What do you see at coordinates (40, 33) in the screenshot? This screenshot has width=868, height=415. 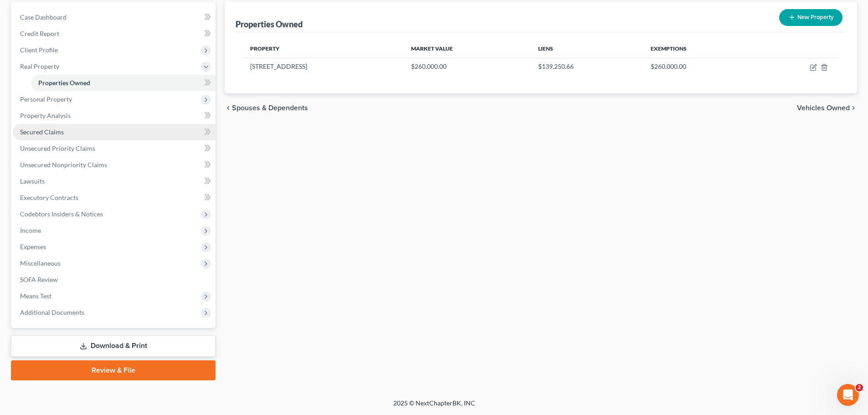 I see `span: Credit Report` at bounding box center [40, 33].